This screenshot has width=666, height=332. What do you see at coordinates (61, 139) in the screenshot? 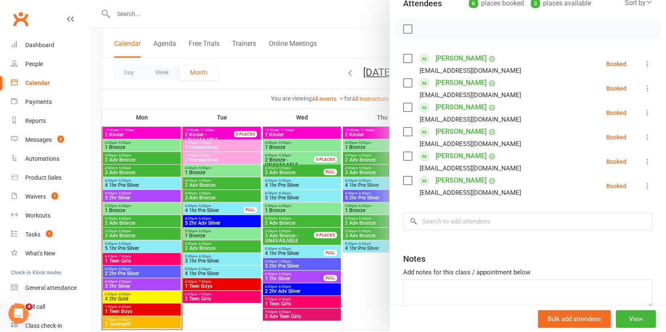
I see `span: 3` at bounding box center [61, 139].